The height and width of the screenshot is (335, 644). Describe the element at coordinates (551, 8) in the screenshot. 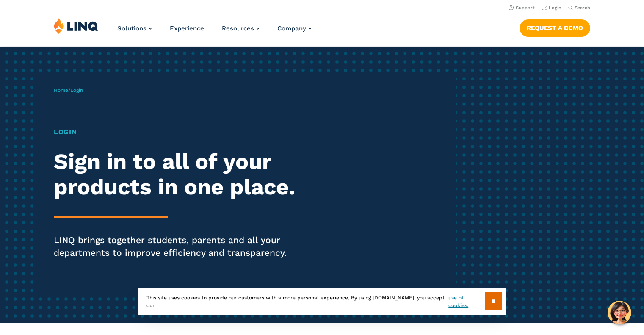

I see `a: Login` at that location.